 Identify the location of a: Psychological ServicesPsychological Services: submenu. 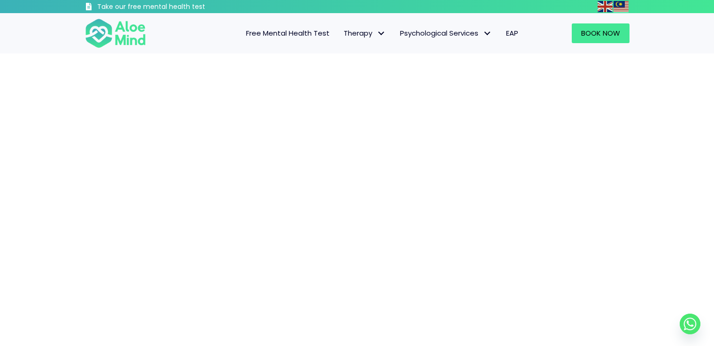
(446, 33).